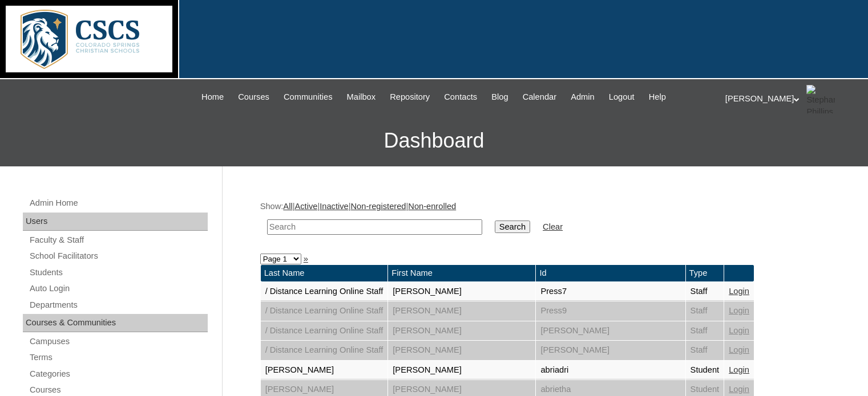 The image size is (868, 396). What do you see at coordinates (553, 227) in the screenshot?
I see `a: Clear` at bounding box center [553, 227].